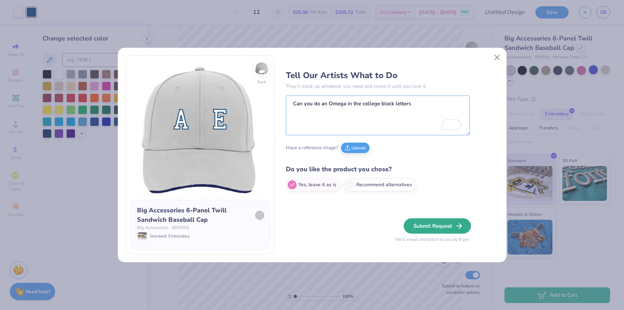 Image resolution: width=624 pixels, height=310 pixels. Describe the element at coordinates (194, 215) in the screenshot. I see `div: Big Accessories 6-Panel Twill Sandwich Baseball Cap` at that location.